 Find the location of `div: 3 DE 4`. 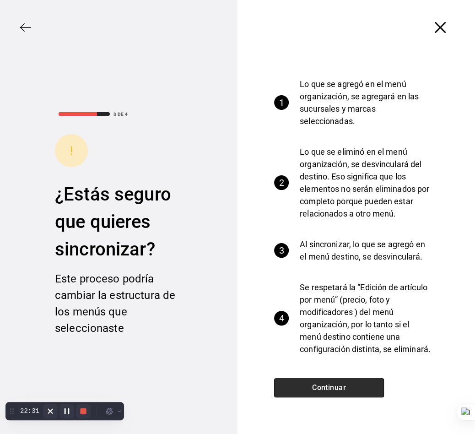

div: 3 DE 4 is located at coordinates (120, 114).